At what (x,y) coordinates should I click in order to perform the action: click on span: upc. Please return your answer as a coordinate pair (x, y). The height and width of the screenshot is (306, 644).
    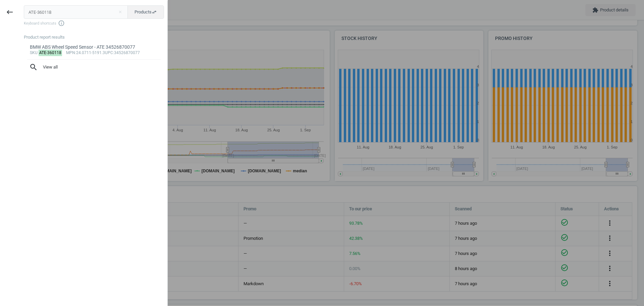
    Looking at the image, I should click on (109, 52).